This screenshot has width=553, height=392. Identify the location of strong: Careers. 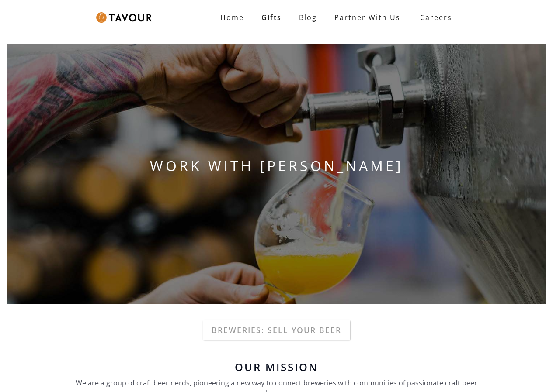
(435, 18).